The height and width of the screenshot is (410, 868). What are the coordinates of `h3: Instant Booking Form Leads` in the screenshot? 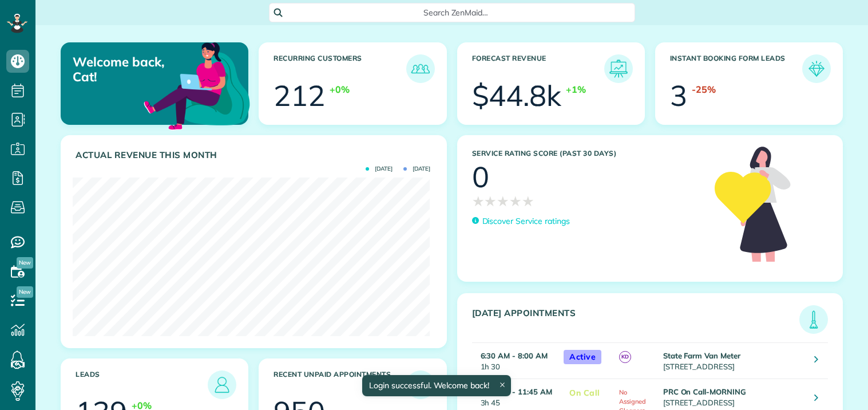 It's located at (736, 68).